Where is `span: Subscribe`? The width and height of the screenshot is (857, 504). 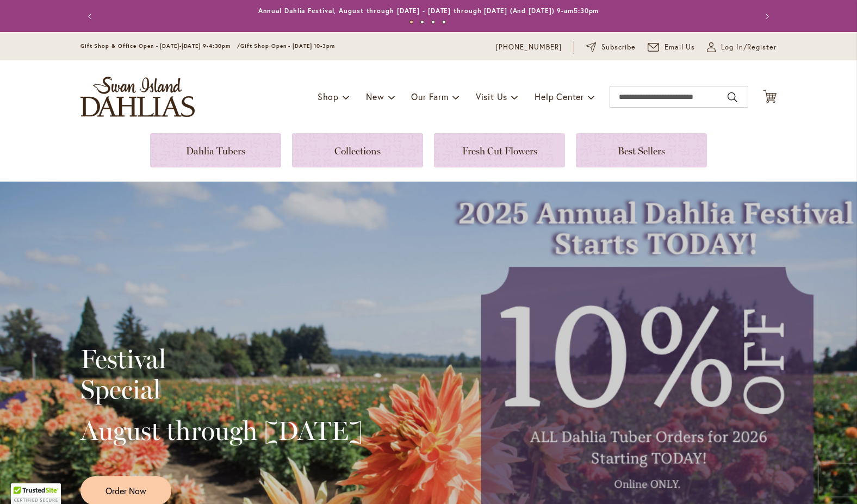 span: Subscribe is located at coordinates (618, 47).